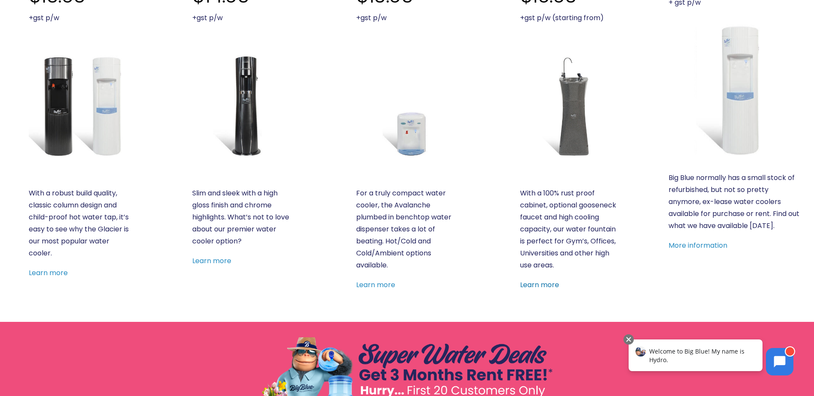  What do you see at coordinates (571, 230) in the screenshot?
I see `p: With a 100% rust proof cabinet, optional gooseneck faucet and high cooling capacity, our water fo...` at bounding box center [571, 230].